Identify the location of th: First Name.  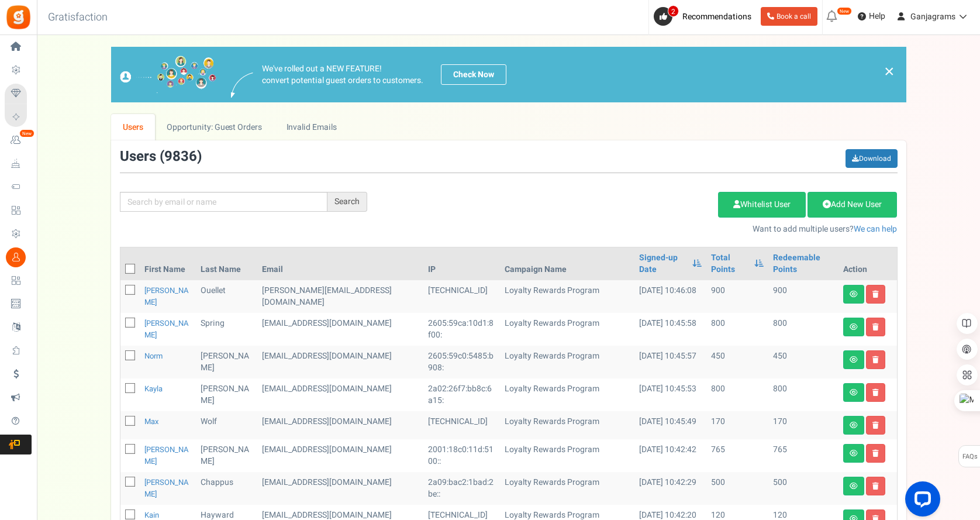
(168, 264).